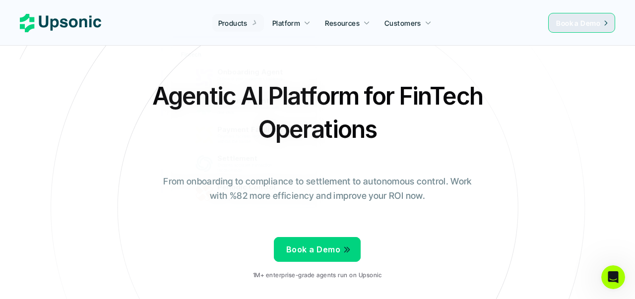 The height and width of the screenshot is (299, 635). Describe the element at coordinates (286, 23) in the screenshot. I see `p: Platform` at that location.